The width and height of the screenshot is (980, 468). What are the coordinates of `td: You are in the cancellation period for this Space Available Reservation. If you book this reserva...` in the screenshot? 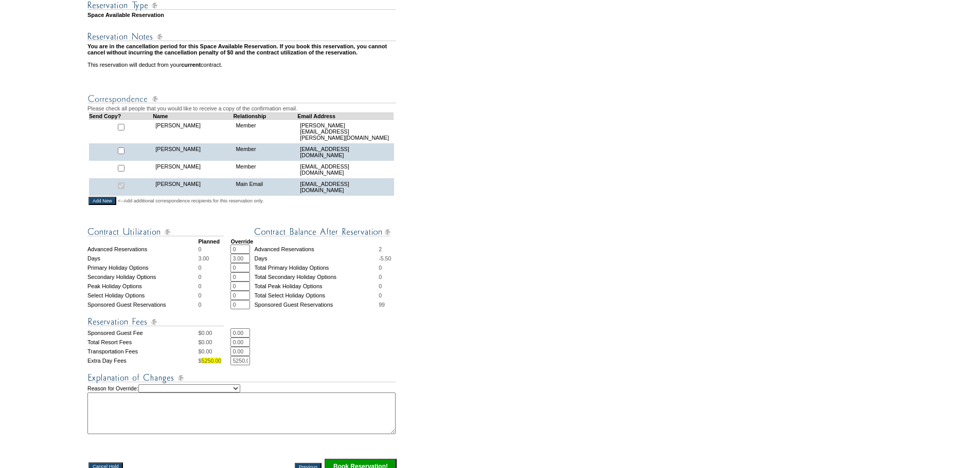 It's located at (242, 49).